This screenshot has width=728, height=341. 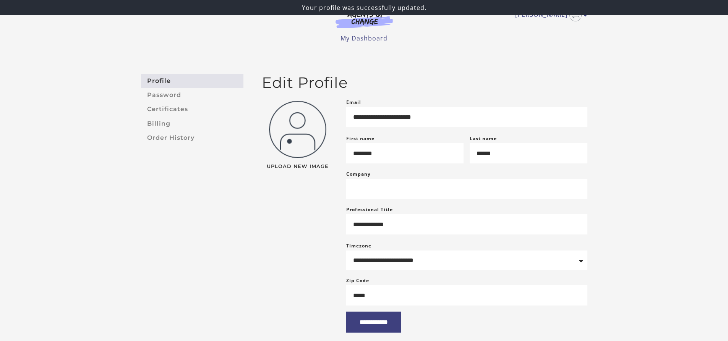 What do you see at coordinates (353, 102) in the screenshot?
I see `label: Email` at bounding box center [353, 102].